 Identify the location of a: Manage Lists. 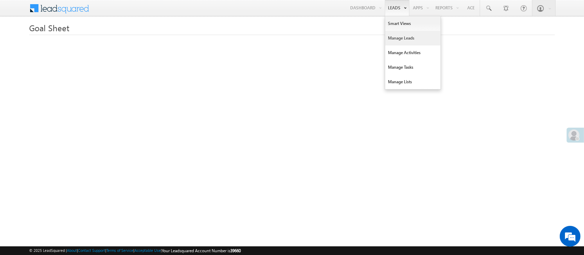
(413, 82).